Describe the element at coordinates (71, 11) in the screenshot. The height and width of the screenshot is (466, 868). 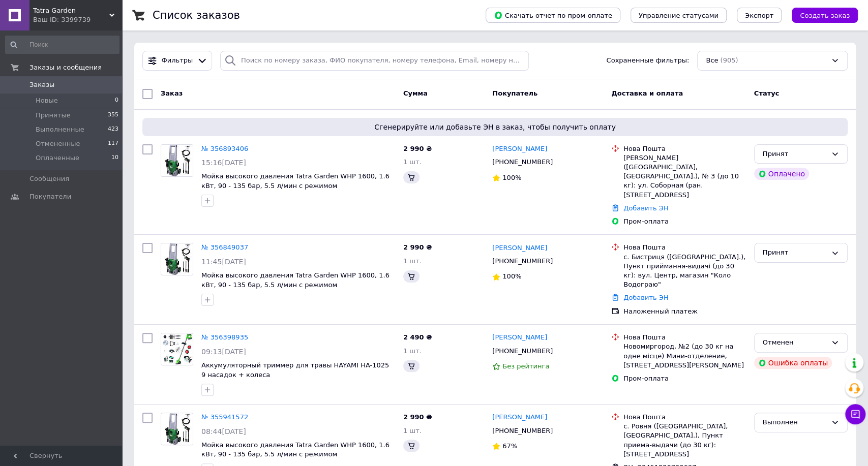
I see `span: Tatra Garden` at that location.